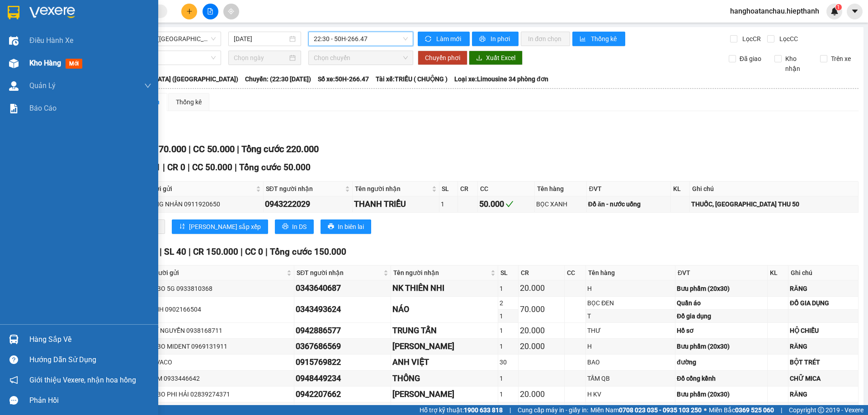 The width and height of the screenshot is (868, 415). I want to click on button: Chuyển phơi, so click(442, 58).